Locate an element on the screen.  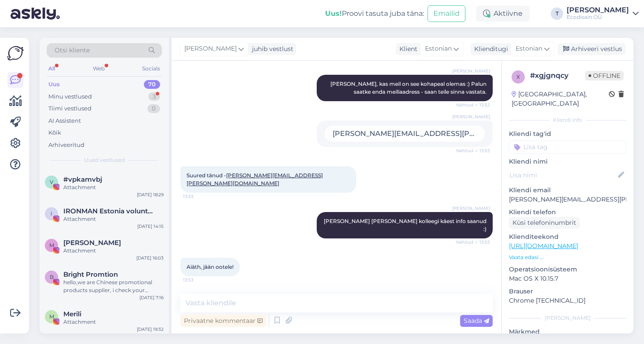
div: Tiimi vestlused is located at coordinates (70, 108).